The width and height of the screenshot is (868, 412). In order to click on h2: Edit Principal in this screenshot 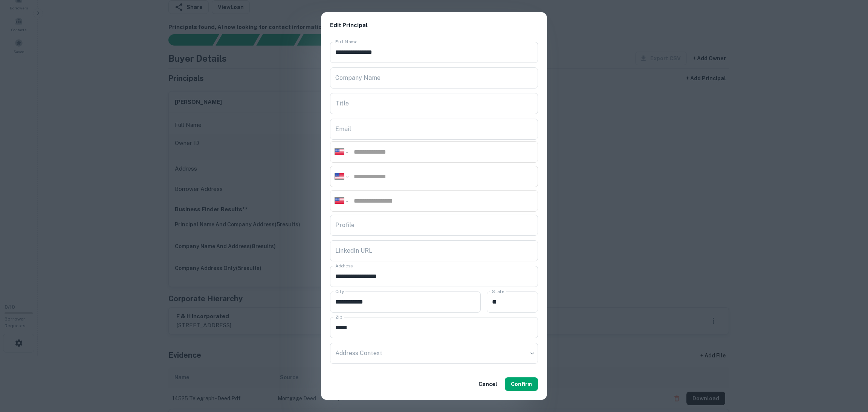, I will do `click(434, 25)`.